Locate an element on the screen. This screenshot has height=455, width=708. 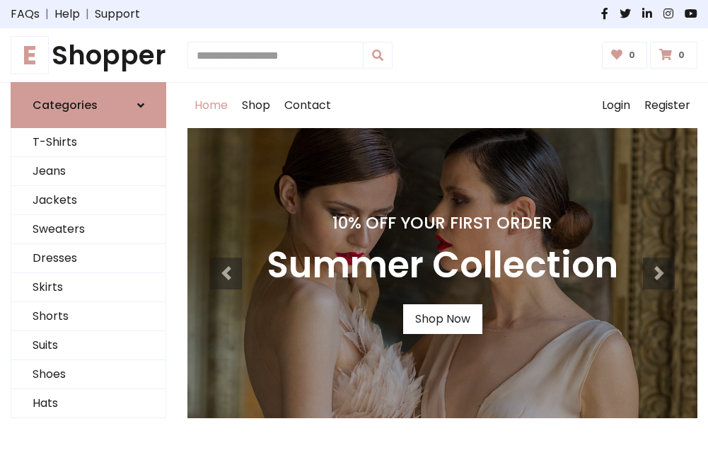
a: Suits is located at coordinates (88, 345).